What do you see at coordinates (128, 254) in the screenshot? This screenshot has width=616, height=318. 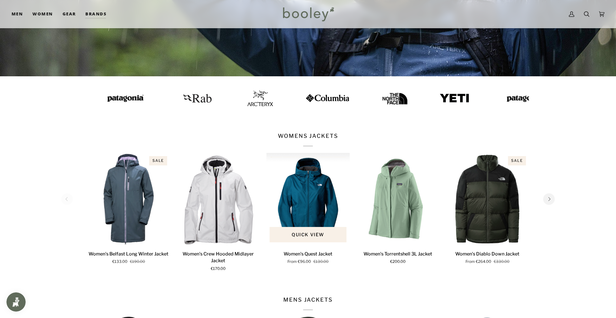 I see `p: Women's Belfast Long Winter Jacket` at bounding box center [128, 254].